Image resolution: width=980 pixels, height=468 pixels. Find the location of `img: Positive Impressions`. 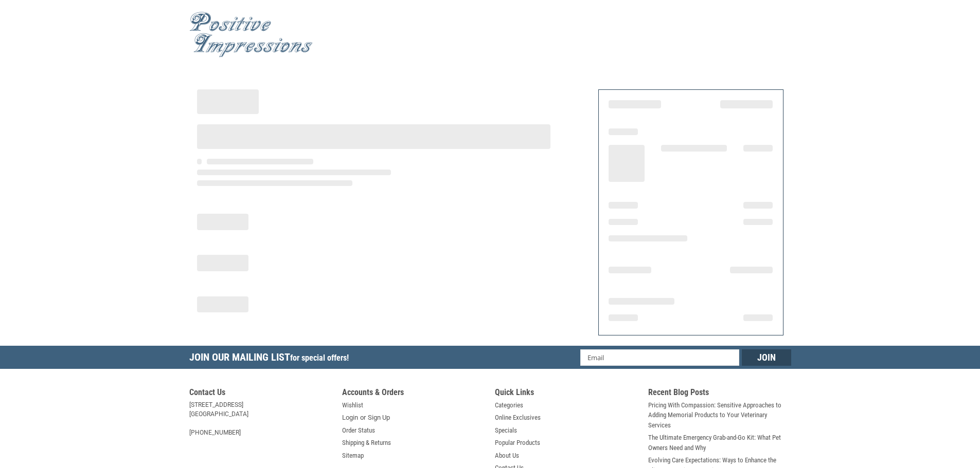

img: Positive Impressions is located at coordinates (251, 35).